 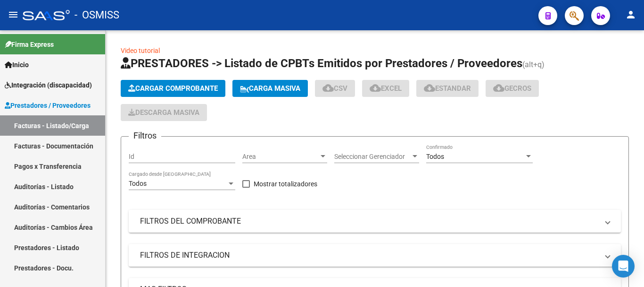 What do you see at coordinates (631, 15) in the screenshot?
I see `mat-icon: person` at bounding box center [631, 15].